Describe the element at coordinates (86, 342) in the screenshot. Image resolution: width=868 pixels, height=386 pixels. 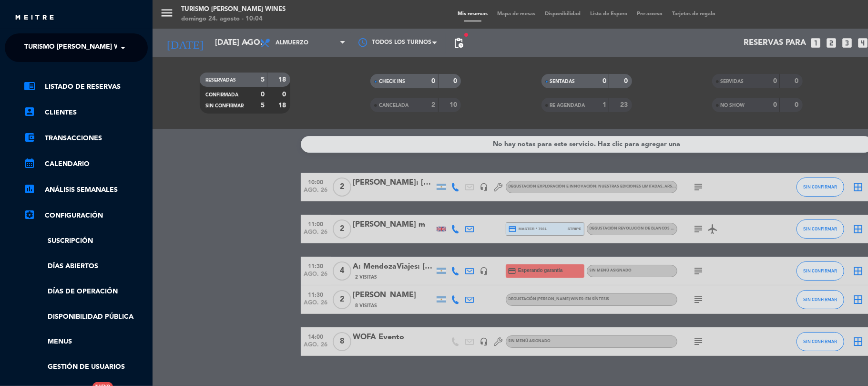
I see `a: Menus` at that location.